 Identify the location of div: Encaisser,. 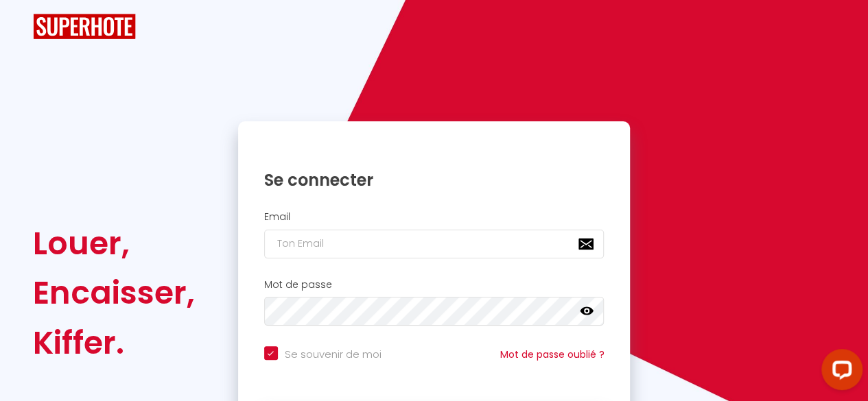
(114, 293).